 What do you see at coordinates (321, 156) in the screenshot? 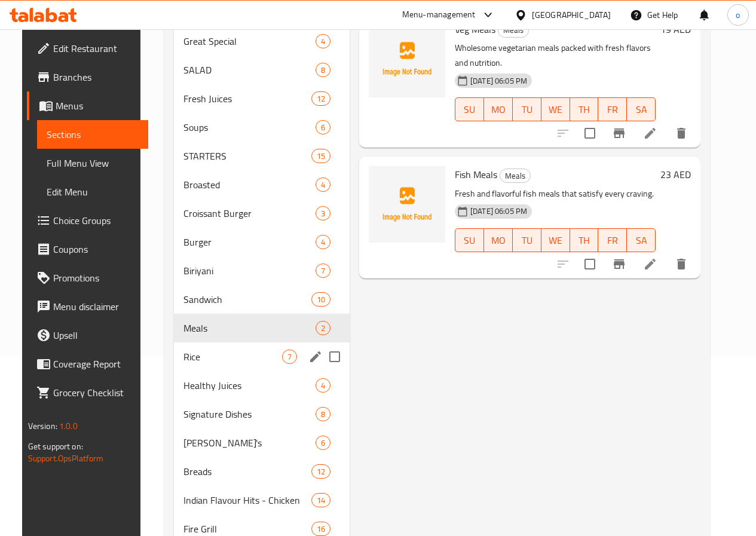
I see `span: 15` at bounding box center [321, 156].